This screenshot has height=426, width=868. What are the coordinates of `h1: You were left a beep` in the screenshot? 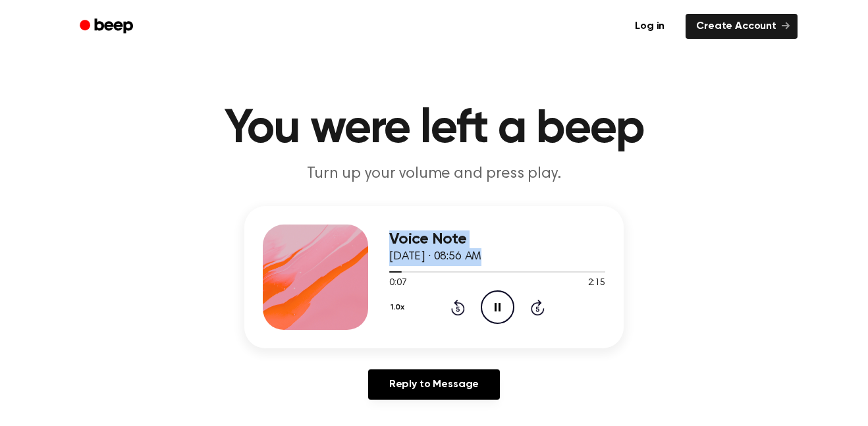 It's located at (434, 129).